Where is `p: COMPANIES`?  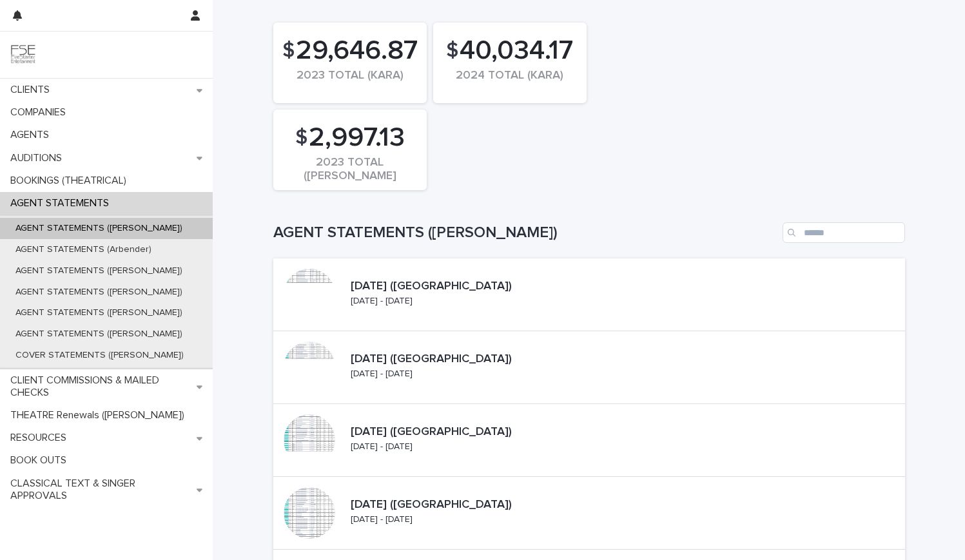
p: COMPANIES is located at coordinates (41, 112).